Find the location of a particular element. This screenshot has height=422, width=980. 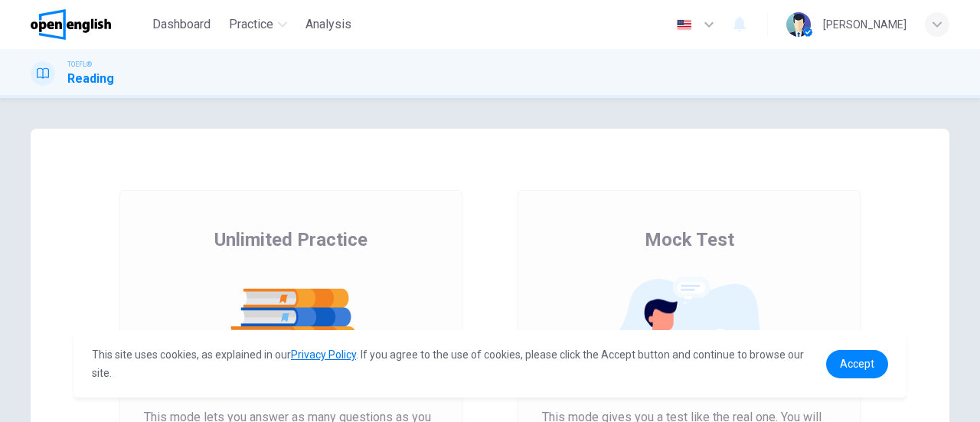

h1: Reading is located at coordinates (90, 79).